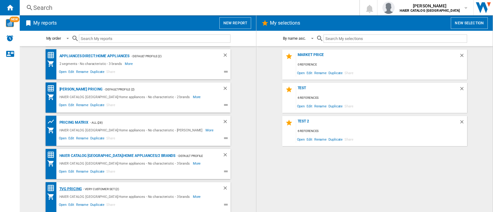 This screenshot has width=493, height=212. Describe the element at coordinates (378, 123) in the screenshot. I see `div: Test 2` at that location.